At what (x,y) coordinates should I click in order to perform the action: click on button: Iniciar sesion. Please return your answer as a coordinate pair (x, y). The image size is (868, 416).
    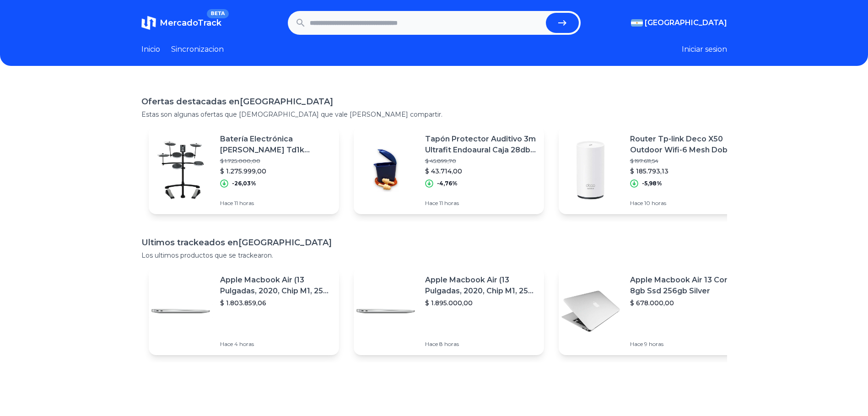
    Looking at the image, I should click on (704, 50).